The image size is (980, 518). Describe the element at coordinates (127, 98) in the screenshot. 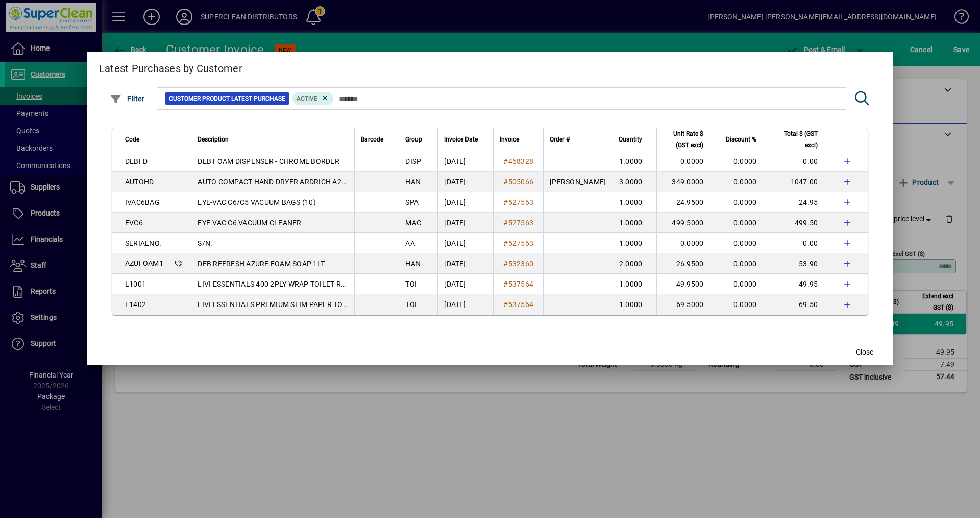

I see `span: Filter` at that location.